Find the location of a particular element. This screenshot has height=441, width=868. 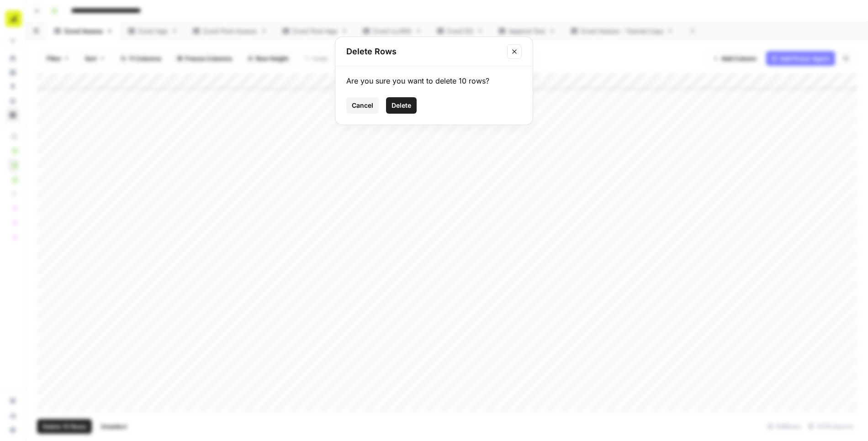

div: Are you sure you want to delete 10 rows? is located at coordinates (434, 81).